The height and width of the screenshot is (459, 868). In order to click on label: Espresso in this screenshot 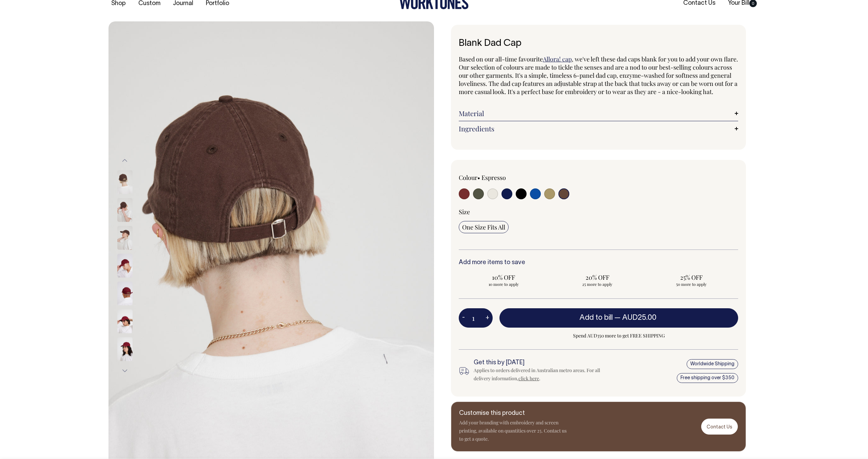, I will do `click(494, 178)`.